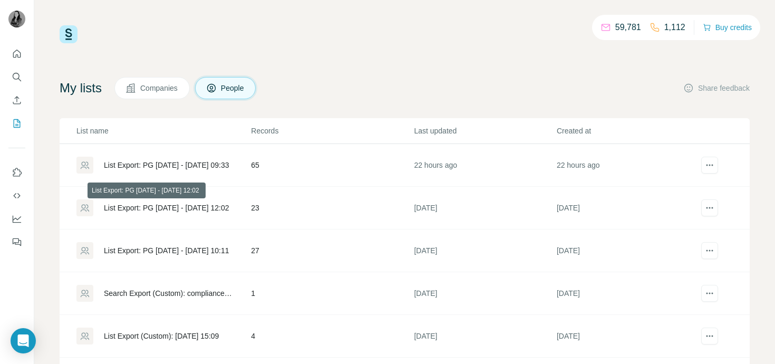 Image resolution: width=775 pixels, height=364 pixels. Describe the element at coordinates (23, 341) in the screenshot. I see `div: Open Intercom Messenger` at that location.